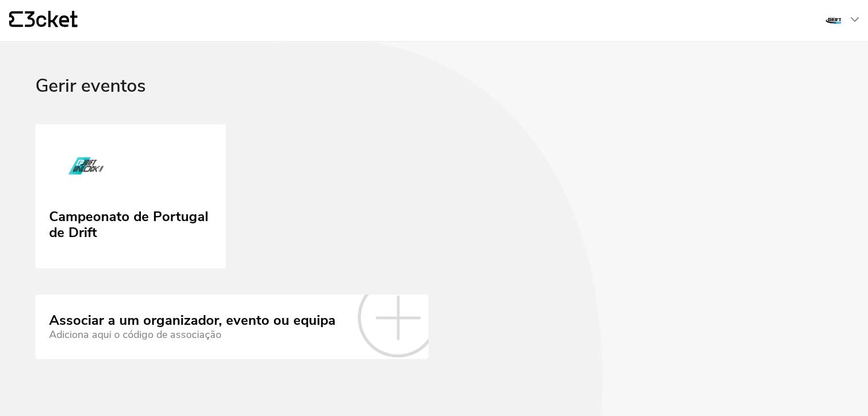 This screenshot has height=416, width=868. What do you see at coordinates (231, 326) in the screenshot?
I see `a: Associar a um organizador, evento ou equipa Adiciona aqui o código de associação` at bounding box center [231, 326].